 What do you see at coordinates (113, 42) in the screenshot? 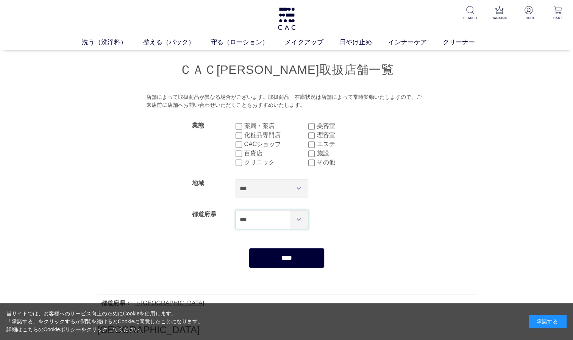
I see `a: 洗う（洗浄料）` at bounding box center [113, 42].